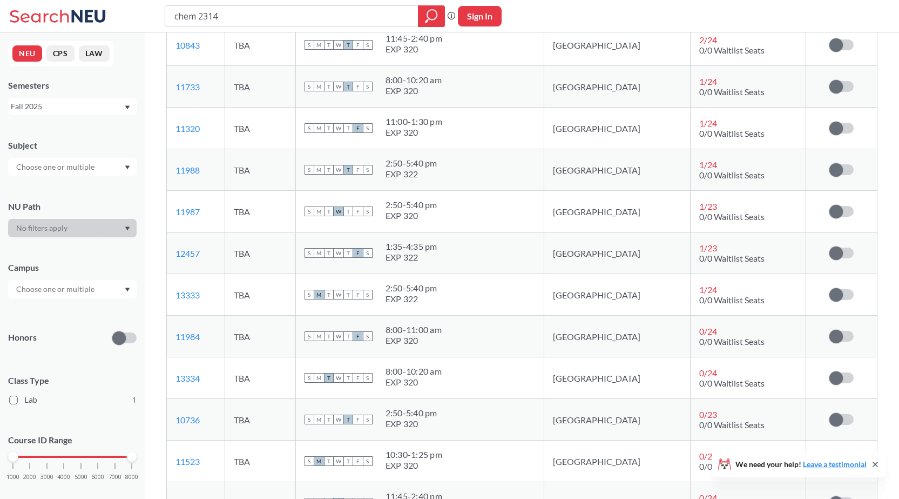  Describe the element at coordinates (187, 378) in the screenshot. I see `a: 13334` at that location.